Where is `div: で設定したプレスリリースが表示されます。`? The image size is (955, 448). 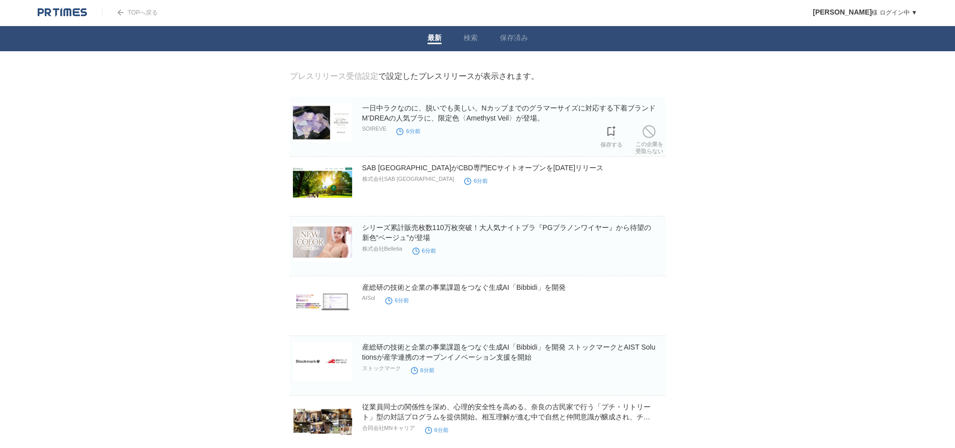 div: で設定したプレスリリースが表示されます。 is located at coordinates (414, 76).